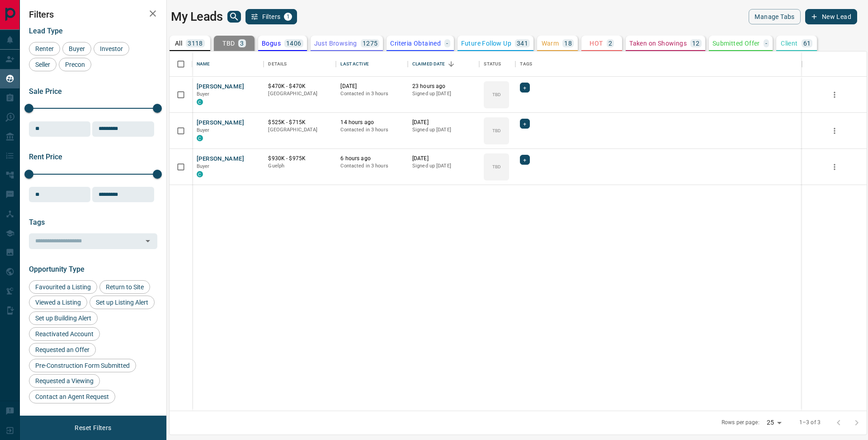 This screenshot has width=868, height=440. What do you see at coordinates (807, 43) in the screenshot?
I see `p: 61` at bounding box center [807, 43].